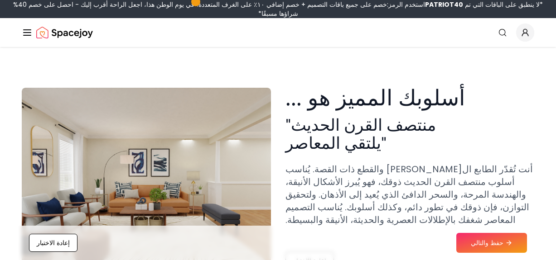  Describe the element at coordinates (487, 243) in the screenshot. I see `font: حفظ والتالي` at that location.